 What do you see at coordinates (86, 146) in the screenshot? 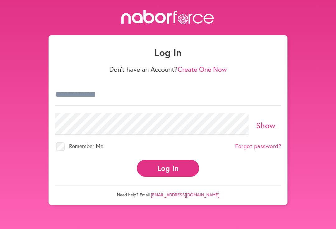
I see `span: Remember Me` at bounding box center [86, 146].